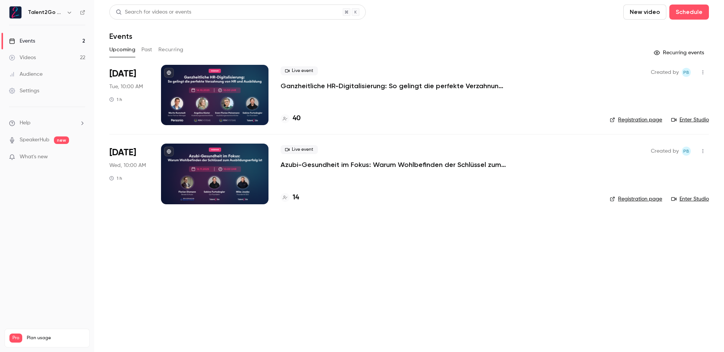 The image size is (724, 352). What do you see at coordinates (290, 118) in the screenshot?
I see `a: 40` at bounding box center [290, 118].